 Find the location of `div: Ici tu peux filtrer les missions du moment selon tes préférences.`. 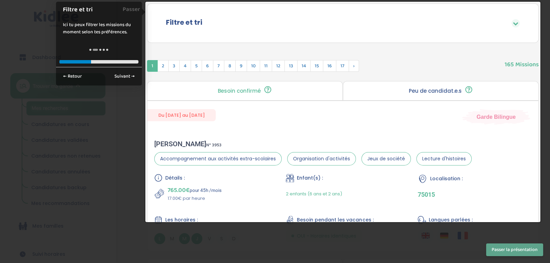

div: Ici tu peux filtrer les missions du moment selon tes préférences. is located at coordinates (99, 29).